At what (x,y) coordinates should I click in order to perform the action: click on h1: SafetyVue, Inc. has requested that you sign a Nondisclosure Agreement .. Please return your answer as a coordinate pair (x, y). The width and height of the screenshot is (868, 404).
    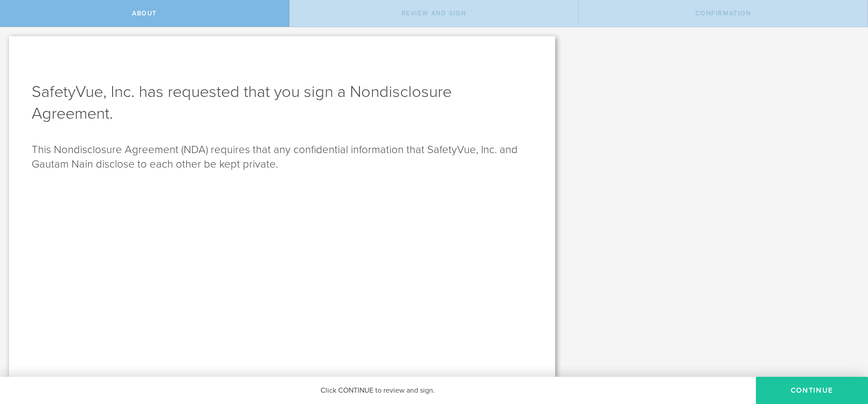
    Looking at the image, I should click on (283, 103).